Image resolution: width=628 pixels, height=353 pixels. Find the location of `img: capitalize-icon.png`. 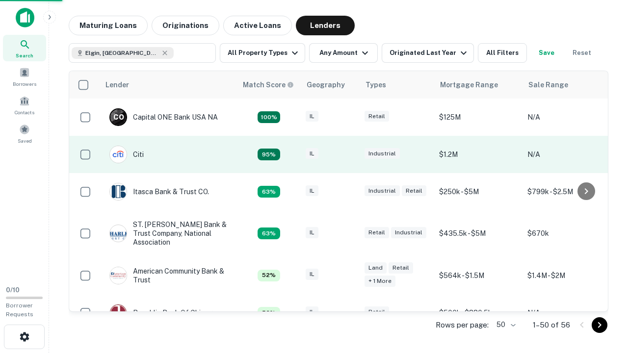

img: capitalize-icon.png is located at coordinates (25, 18).